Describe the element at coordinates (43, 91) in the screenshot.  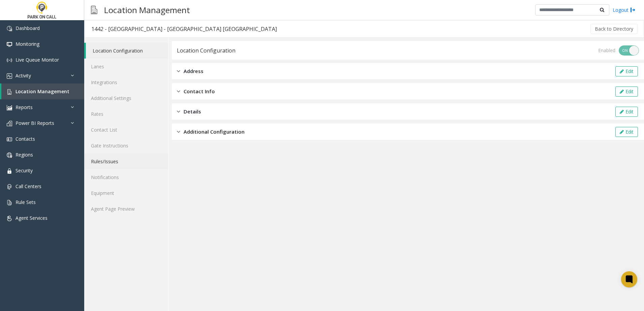
I see `a: Location Management` at that location.